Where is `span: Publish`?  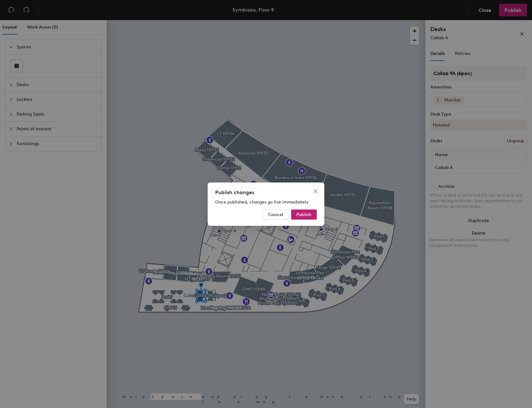
span: Publish is located at coordinates (304, 214).